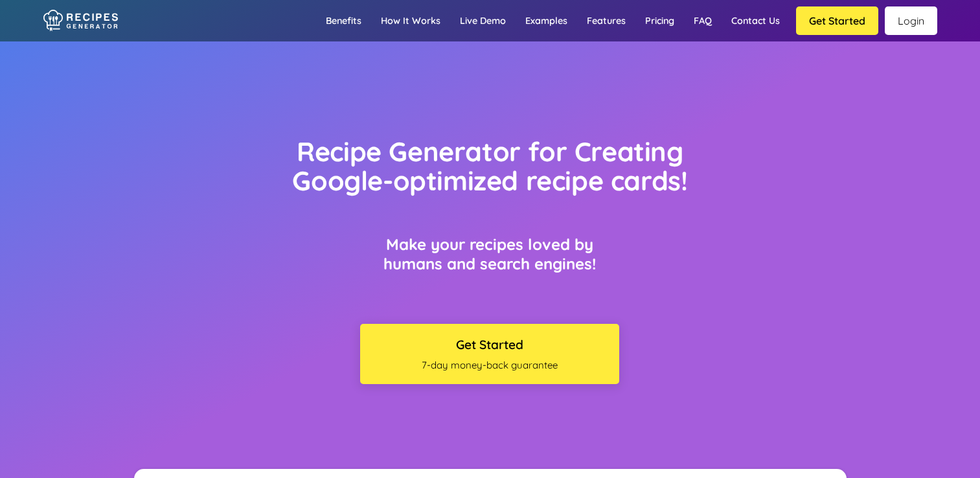 Image resolution: width=980 pixels, height=478 pixels. I want to click on button: Get Started, so click(837, 20).